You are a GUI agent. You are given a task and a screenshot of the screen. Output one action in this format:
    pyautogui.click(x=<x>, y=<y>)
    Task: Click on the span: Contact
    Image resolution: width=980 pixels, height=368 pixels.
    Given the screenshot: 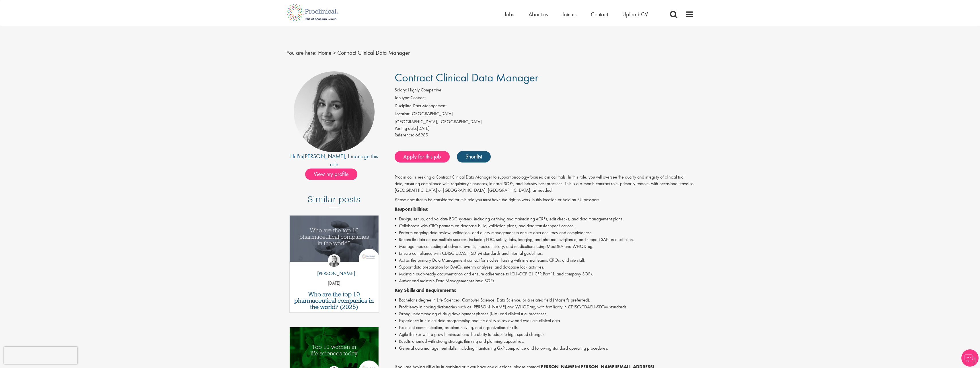 What is the action you would take?
    pyautogui.click(x=599, y=15)
    